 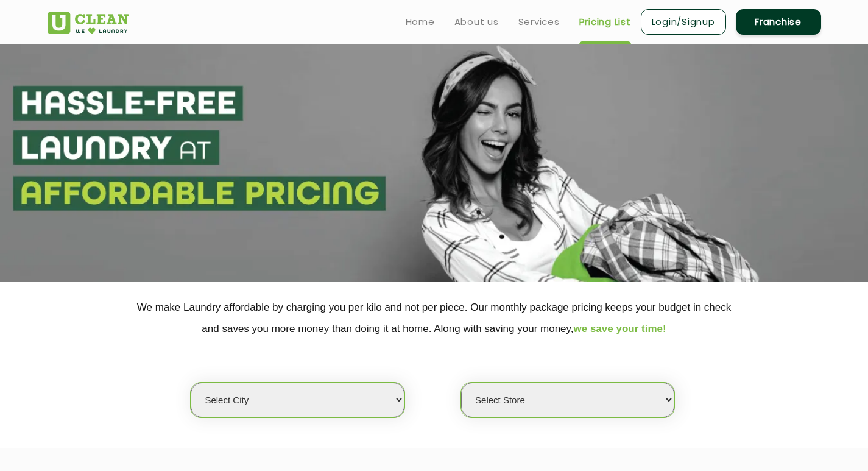 I want to click on a: Franchise, so click(x=779, y=22).